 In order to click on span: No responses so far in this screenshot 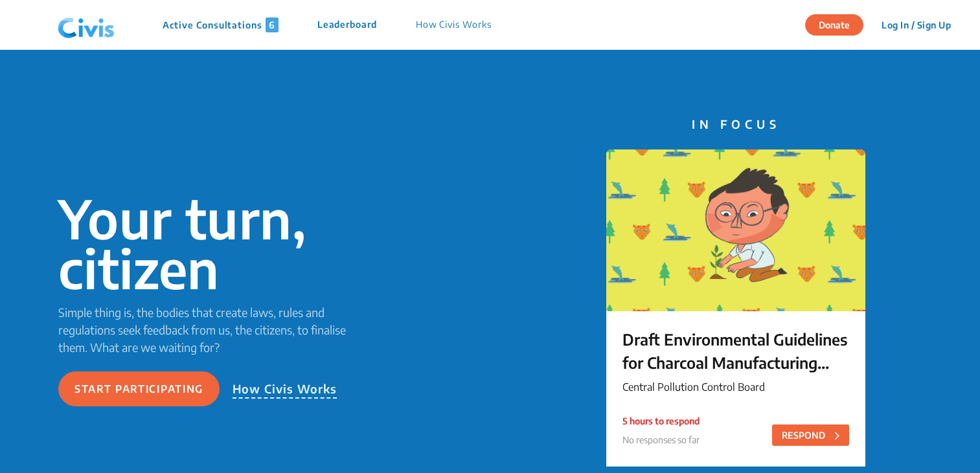, I will do `click(661, 439)`.